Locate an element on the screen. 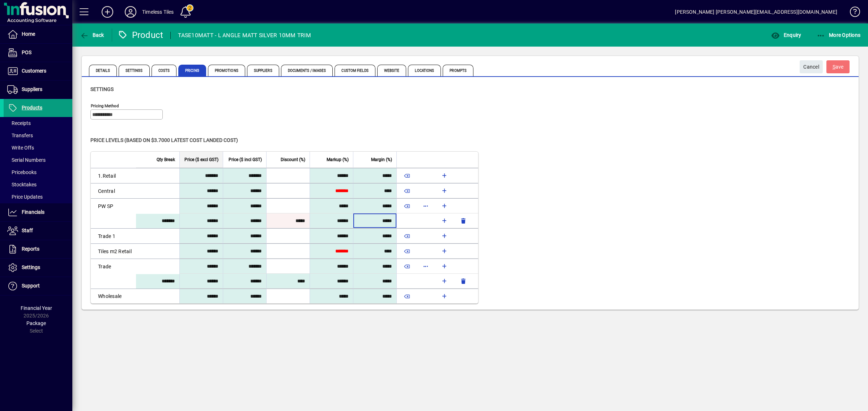 This screenshot has height=411, width=868. button: Cancel is located at coordinates (811, 67).